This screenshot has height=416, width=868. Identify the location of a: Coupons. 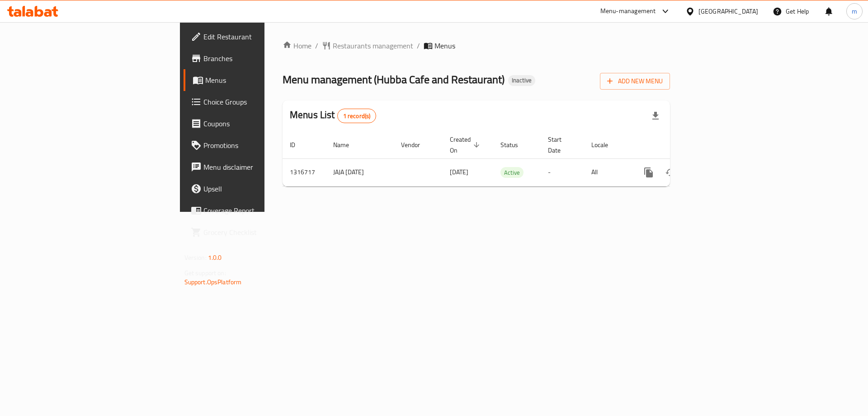
(254, 124).